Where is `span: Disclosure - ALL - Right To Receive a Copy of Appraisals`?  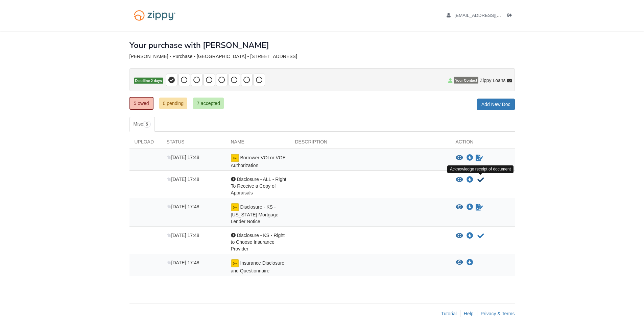 span: Disclosure - ALL - Right To Receive a Copy of Appraisals is located at coordinates (259, 186).